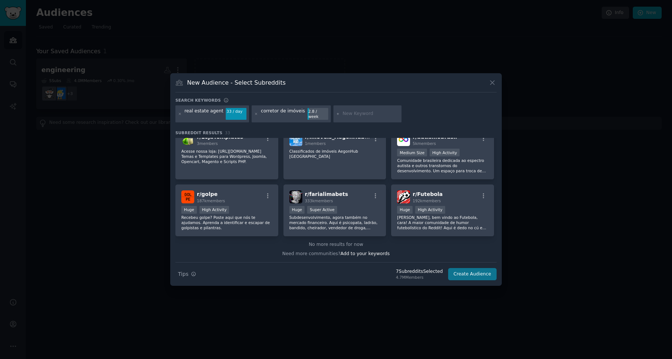 This screenshot has height=359, width=672. I want to click on span: 33, so click(228, 133).